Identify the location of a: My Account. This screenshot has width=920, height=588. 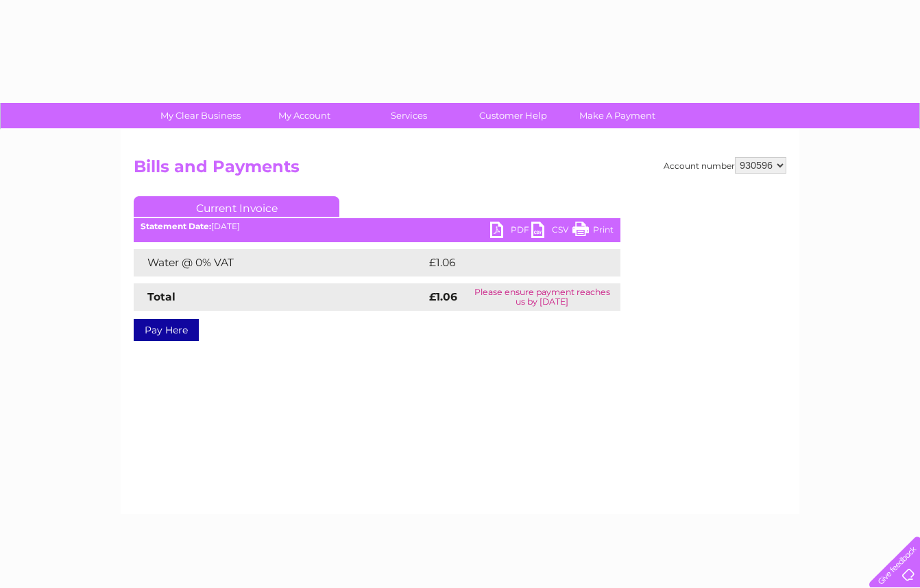
(305, 115).